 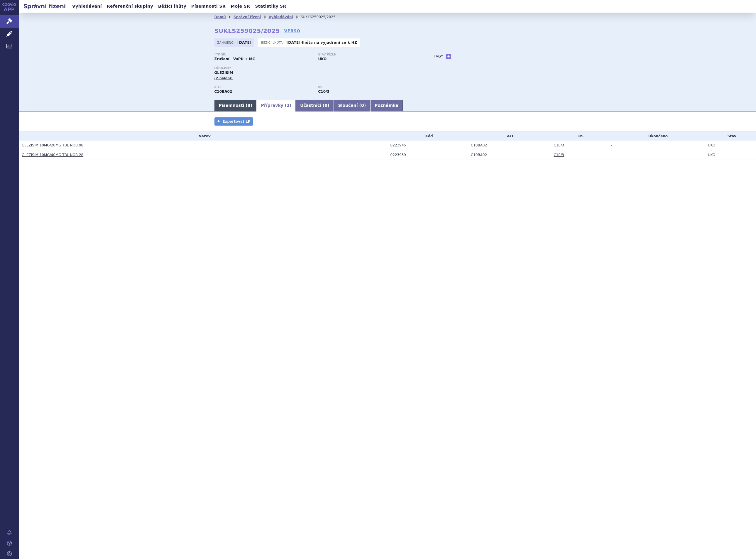 What do you see at coordinates (271, 6) in the screenshot?
I see `a: Statistiky SŘ` at bounding box center [271, 6].